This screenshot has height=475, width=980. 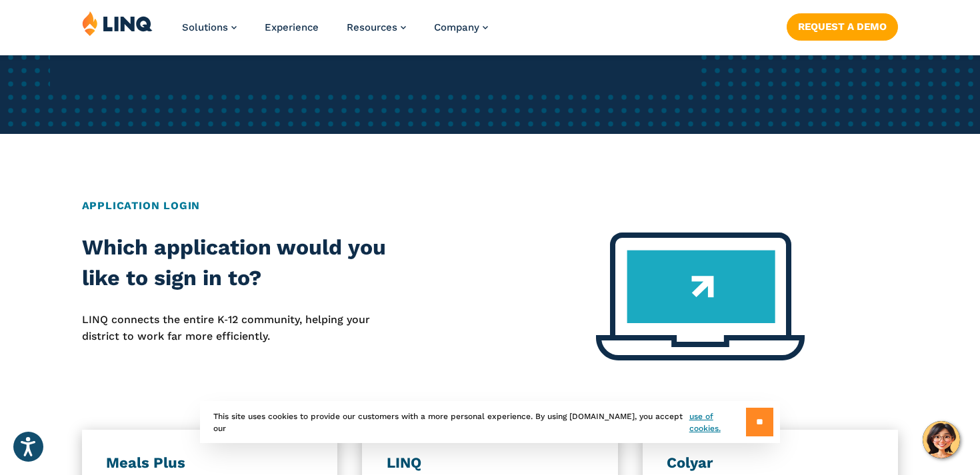 What do you see at coordinates (292, 27) in the screenshot?
I see `a: Experience` at bounding box center [292, 27].